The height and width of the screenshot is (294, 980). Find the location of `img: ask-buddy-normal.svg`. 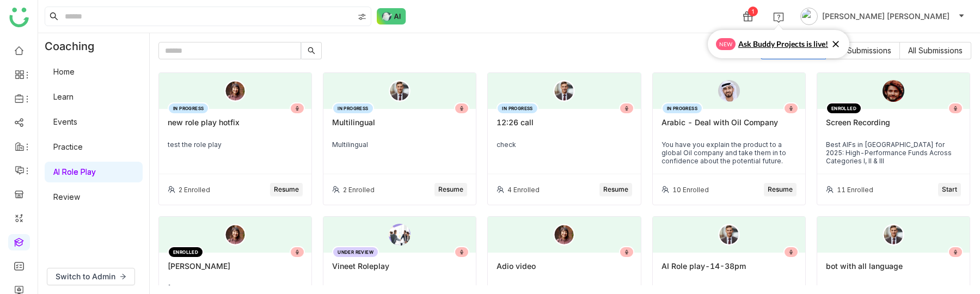

img: ask-buddy-normal.svg is located at coordinates (391, 16).